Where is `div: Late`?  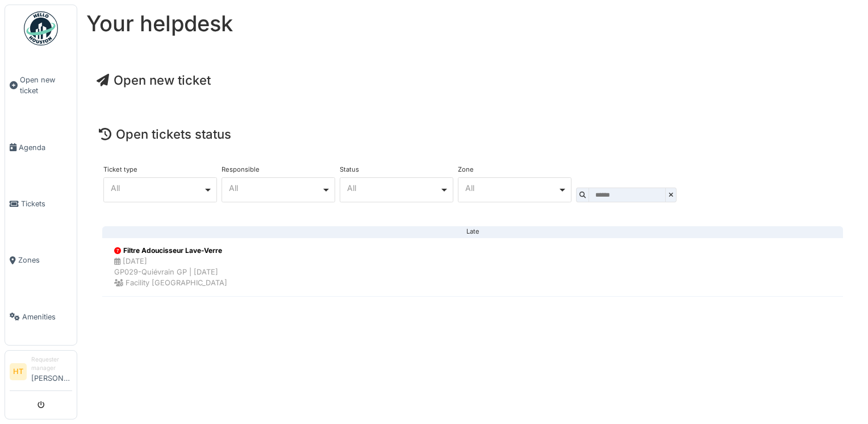 div: Late is located at coordinates (473, 232).